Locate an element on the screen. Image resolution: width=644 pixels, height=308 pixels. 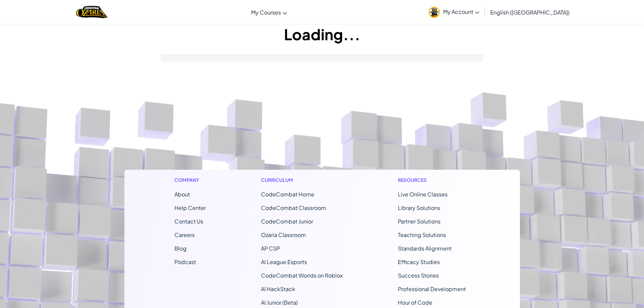
span: My Account is located at coordinates (461, 11).